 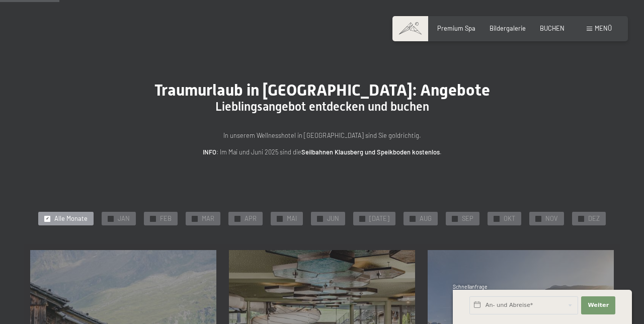 I want to click on span: DEZ, so click(x=594, y=219).